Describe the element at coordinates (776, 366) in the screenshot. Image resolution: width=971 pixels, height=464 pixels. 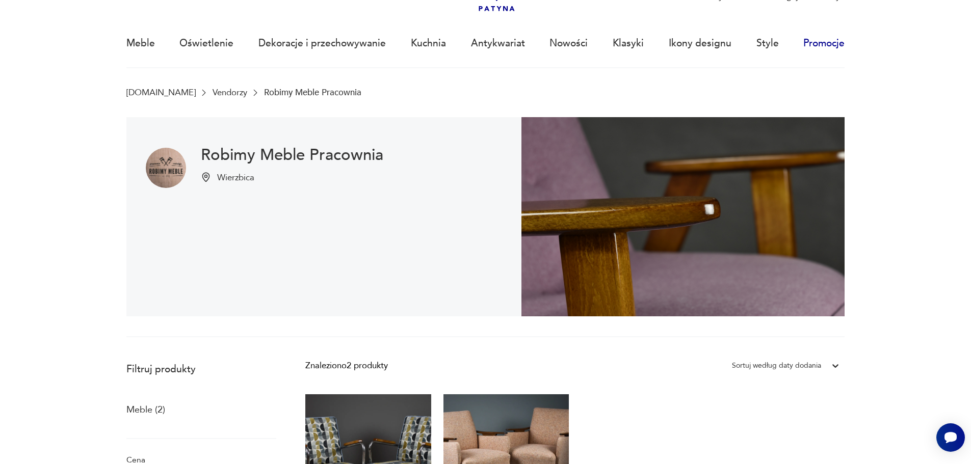
I see `div: Sortuj według daty dodania` at that location.